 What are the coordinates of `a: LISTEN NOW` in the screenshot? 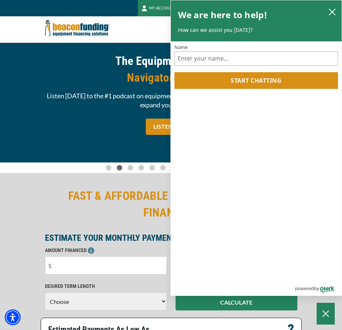 It's located at (171, 127).